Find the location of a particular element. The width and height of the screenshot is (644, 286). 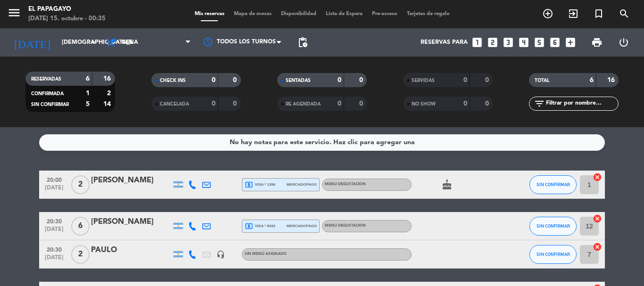

span: Cena is located at coordinates (130, 42).